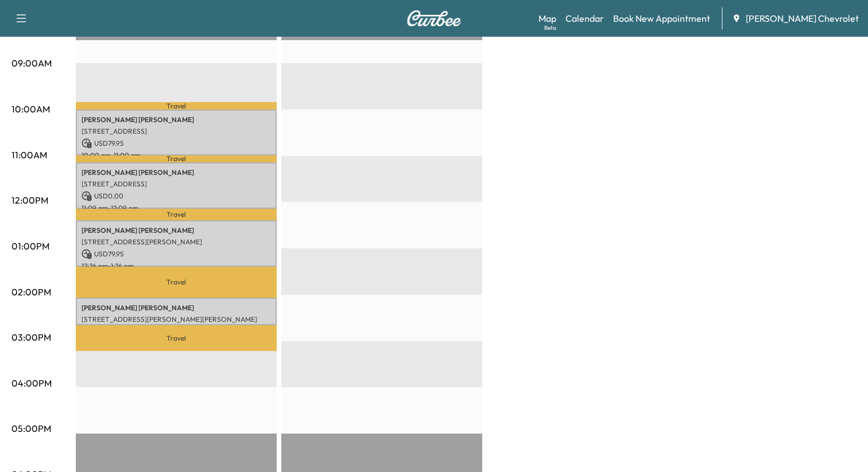  Describe the element at coordinates (434, 18) in the screenshot. I see `img: Curbee Logo` at that location.